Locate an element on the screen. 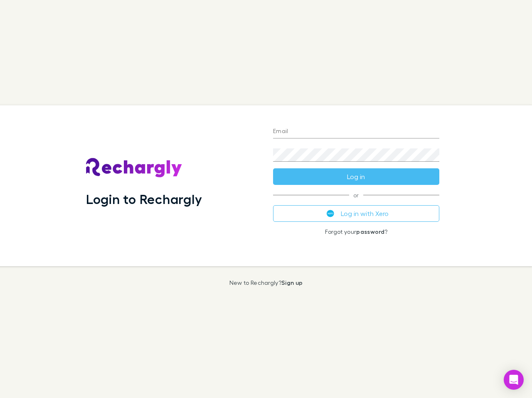 This screenshot has height=398, width=532. img: Rechargly's Logo is located at coordinates (134, 168).